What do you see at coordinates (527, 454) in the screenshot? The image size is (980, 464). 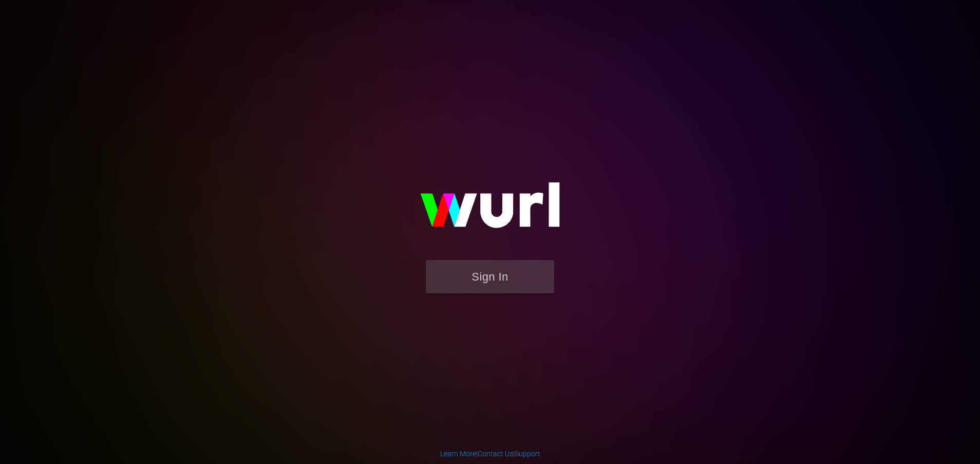 I see `a: Support` at bounding box center [527, 454].